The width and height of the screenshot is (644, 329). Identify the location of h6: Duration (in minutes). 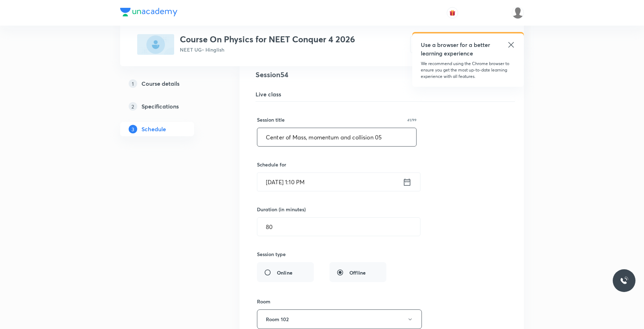
(281, 209).